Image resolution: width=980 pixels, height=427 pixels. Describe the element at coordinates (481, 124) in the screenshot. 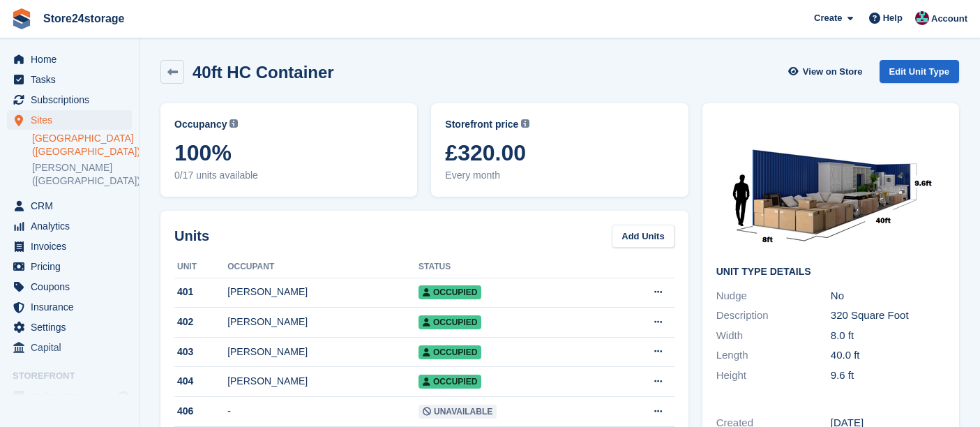

I see `span: Storefront price` at that location.